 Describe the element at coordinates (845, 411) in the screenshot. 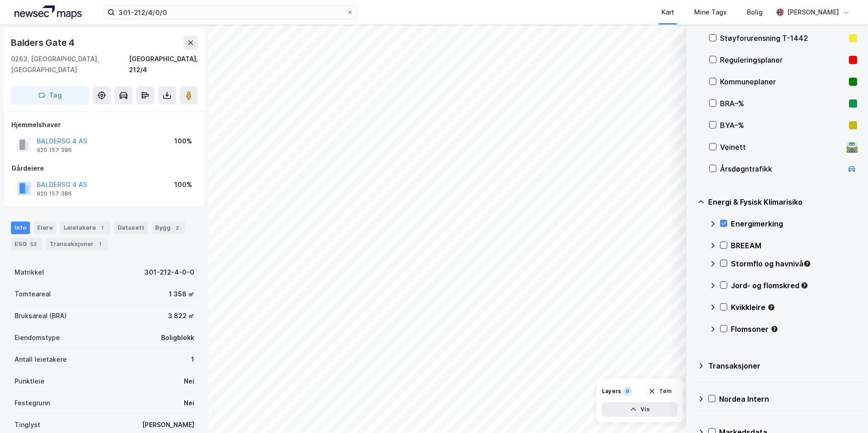

I see `div: Chat Widget` at that location.